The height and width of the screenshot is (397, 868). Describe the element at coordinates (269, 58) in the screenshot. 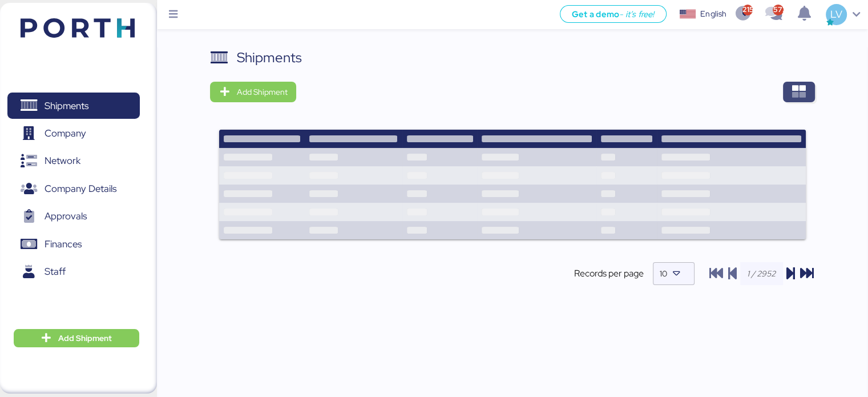

I see `div: Shipments` at that location.